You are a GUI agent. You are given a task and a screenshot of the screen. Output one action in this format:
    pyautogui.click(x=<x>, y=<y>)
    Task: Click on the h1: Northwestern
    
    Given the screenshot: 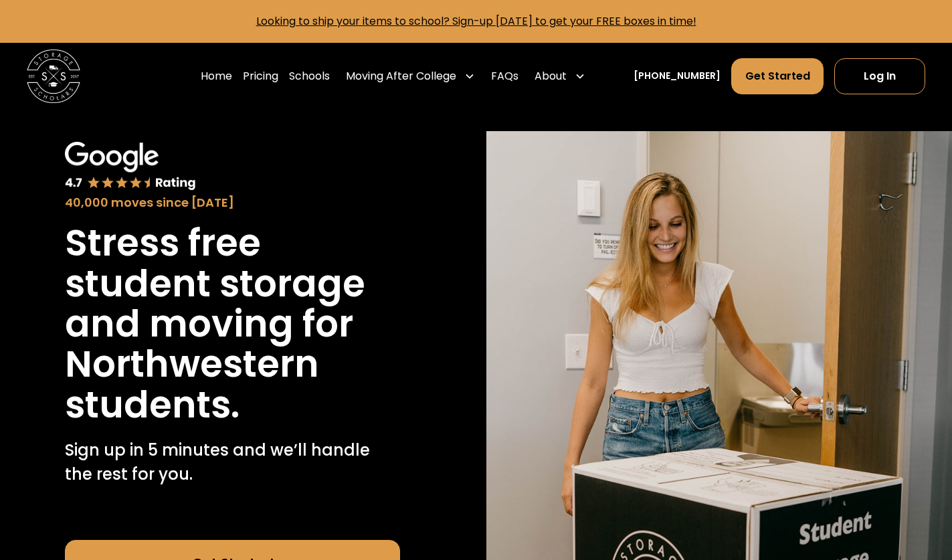 What is the action you would take?
    pyautogui.click(x=192, y=364)
    